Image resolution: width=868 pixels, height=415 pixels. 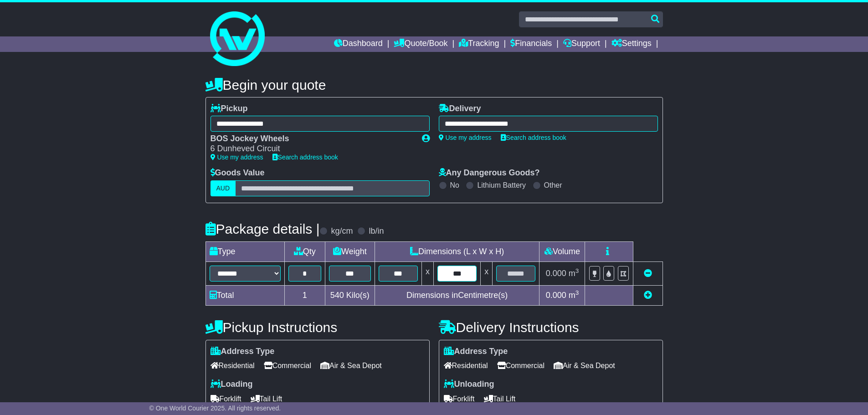 What do you see at coordinates (489, 173) in the screenshot?
I see `label: Any Dangerous Goods?` at bounding box center [489, 173].